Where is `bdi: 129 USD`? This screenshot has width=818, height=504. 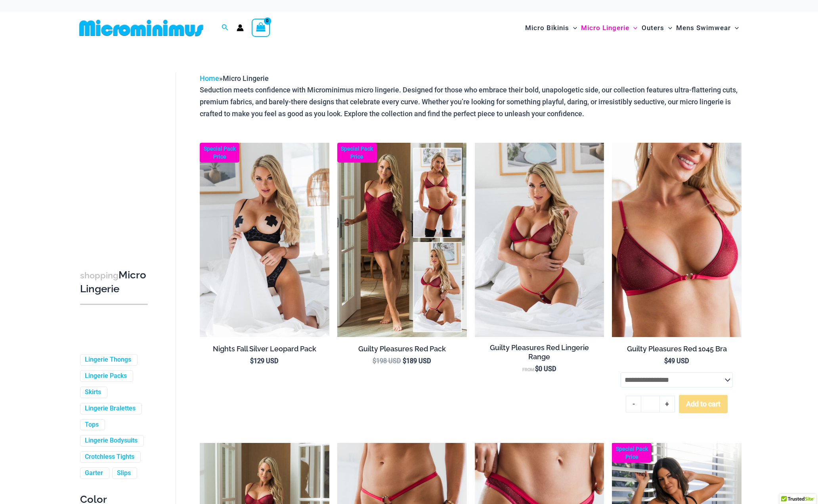
bdi: 129 USD is located at coordinates (265, 361).